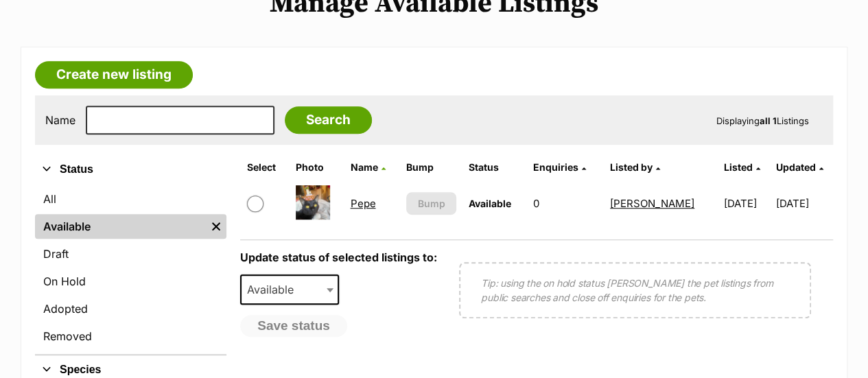 This screenshot has width=868, height=378. Describe the element at coordinates (265, 168) in the screenshot. I see `th: Select` at that location.